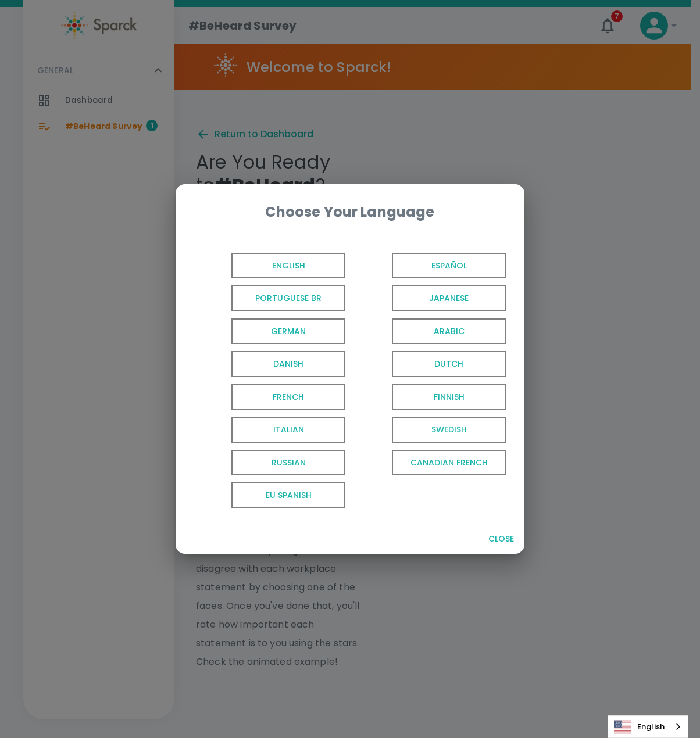  What do you see at coordinates (269, 331) in the screenshot?
I see `button: German` at bounding box center [269, 331].